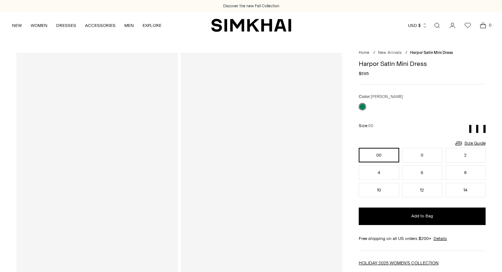  What do you see at coordinates (379, 173) in the screenshot?
I see `button: 4` at bounding box center [379, 173].